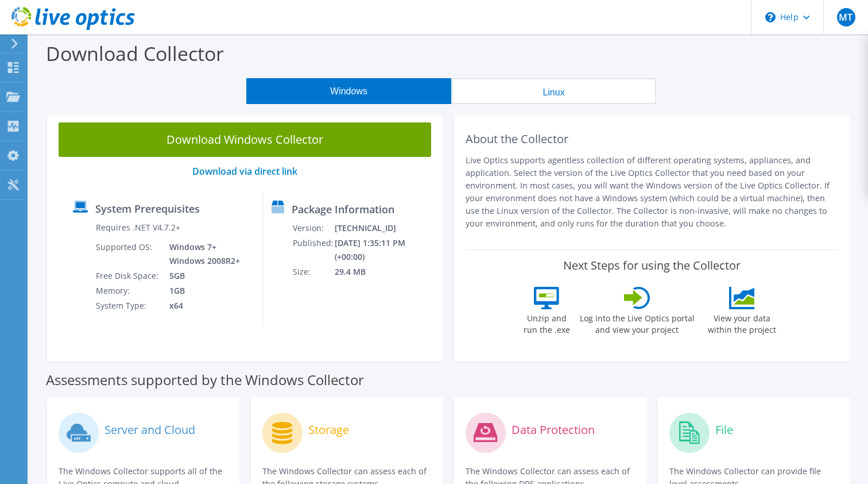  Describe the element at coordinates (128, 306) in the screenshot. I see `td: System Type:` at that location.